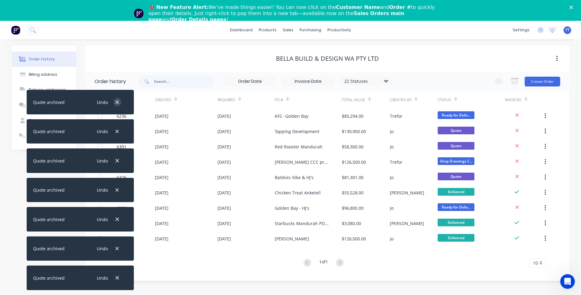  What do you see at coordinates (297, 131) in the screenshot?
I see `div: Tapping Development` at bounding box center [297, 131].